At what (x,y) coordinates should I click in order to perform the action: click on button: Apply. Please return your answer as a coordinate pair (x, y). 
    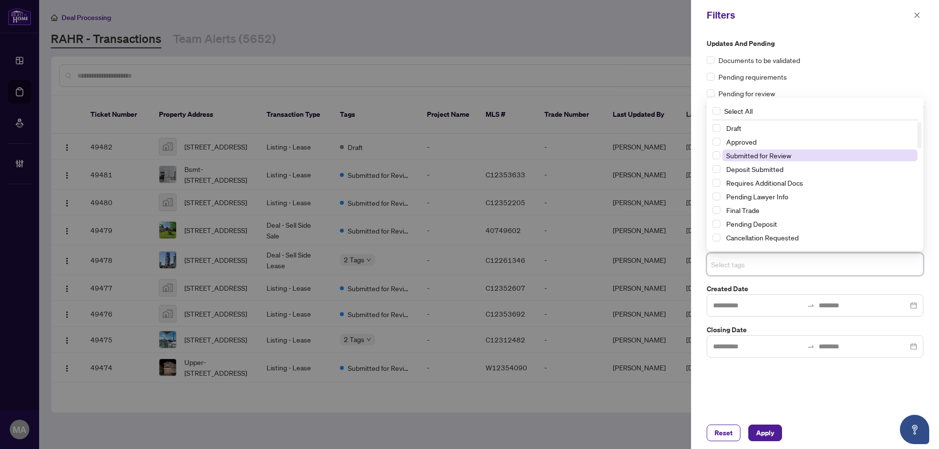
    Looking at the image, I should click on (765, 433).